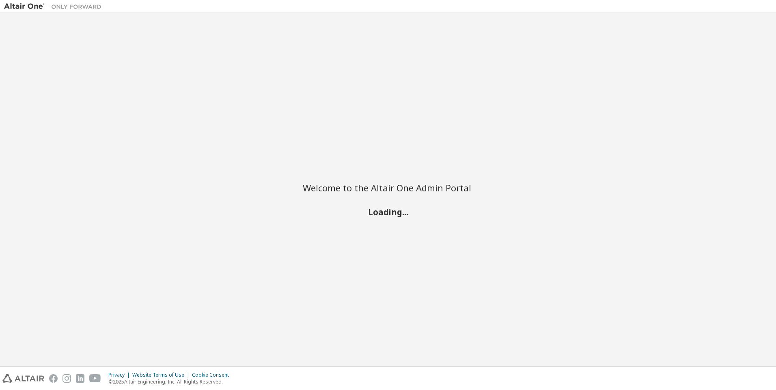  Describe the element at coordinates (171, 382) in the screenshot. I see `p: © 2025 Altair Engineering, Inc. All Rights Reserved.` at that location.